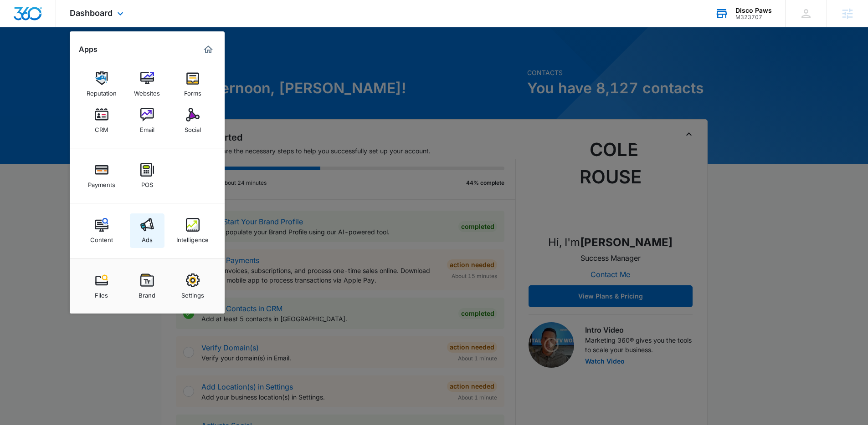 This screenshot has width=868, height=425. I want to click on div: Websites, so click(147, 91).